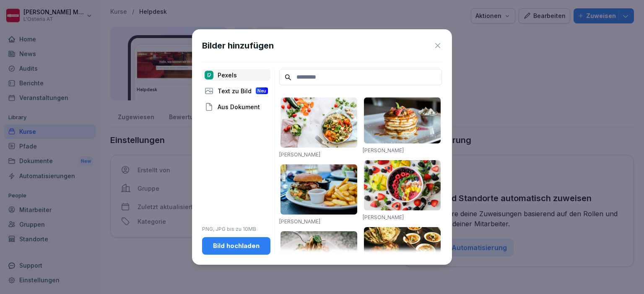 The height and width of the screenshot is (294, 644). What do you see at coordinates (236, 246) in the screenshot?
I see `button: Bild hochladen` at bounding box center [236, 246].